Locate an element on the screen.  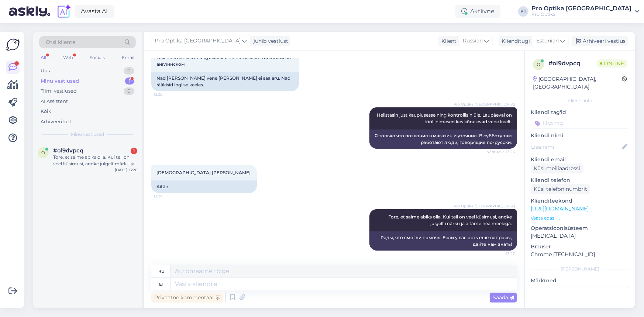
div: ru is located at coordinates (161, 271).